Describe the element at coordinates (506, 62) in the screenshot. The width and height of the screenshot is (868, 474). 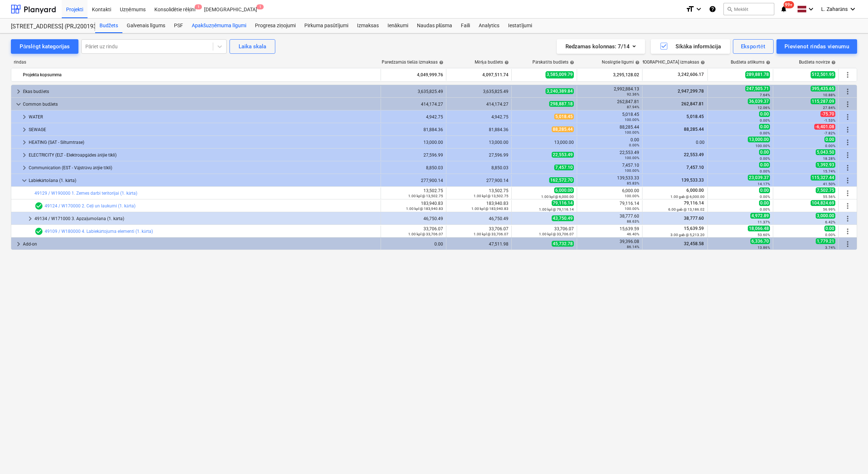
I see `span: help` at that location.